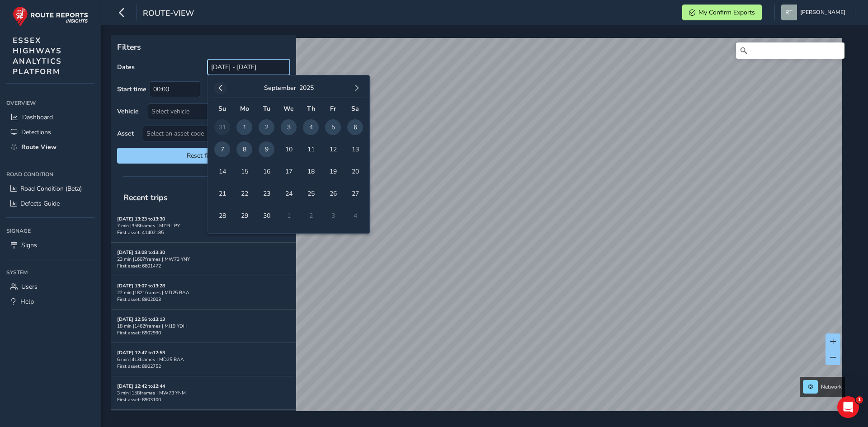 This screenshot has height=427, width=868. I want to click on button: Reset filters, so click(204, 155).